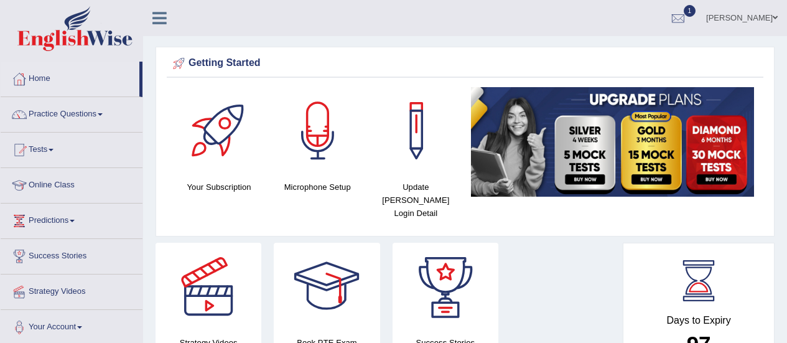 The height and width of the screenshot is (343, 787). Describe the element at coordinates (72, 148) in the screenshot. I see `a: Tests` at that location.